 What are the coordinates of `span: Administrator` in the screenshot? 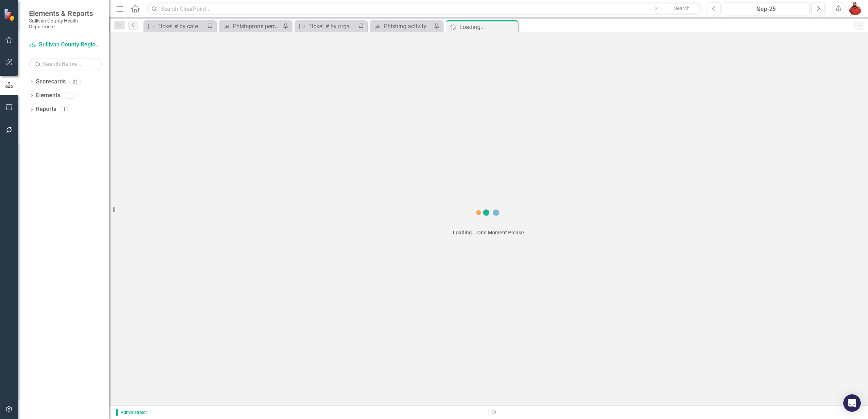 It's located at (133, 412).